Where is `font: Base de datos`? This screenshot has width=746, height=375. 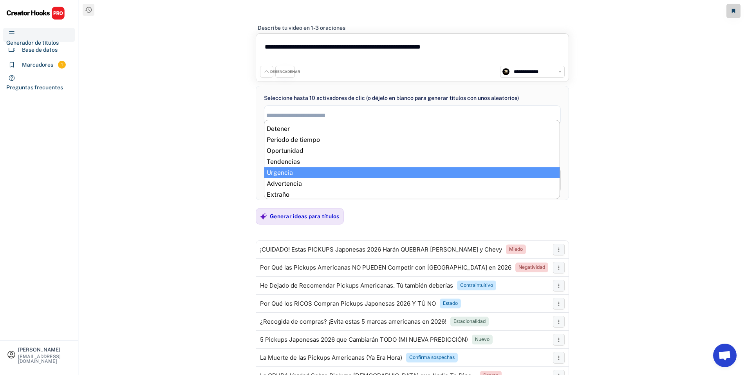
font: Base de datos is located at coordinates (40, 50).